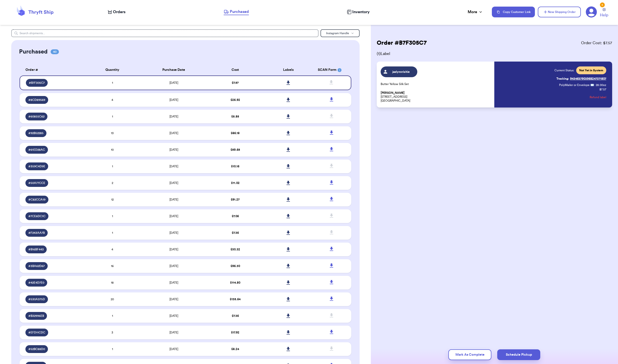  What do you see at coordinates (37, 83) in the screenshot?
I see `span: # B7F305C7` at bounding box center [37, 83].